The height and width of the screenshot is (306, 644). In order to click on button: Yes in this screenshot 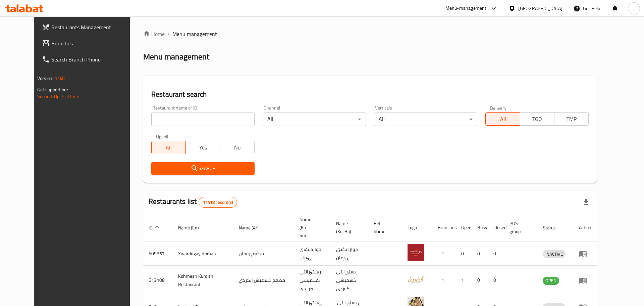, I will do `click(202, 147)`.